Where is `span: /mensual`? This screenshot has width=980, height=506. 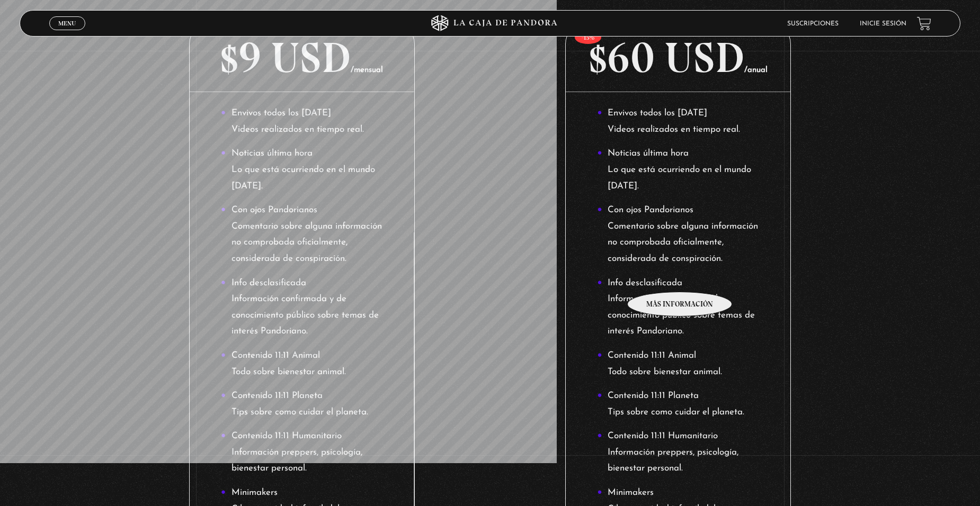 span: /mensual is located at coordinates (366, 69).